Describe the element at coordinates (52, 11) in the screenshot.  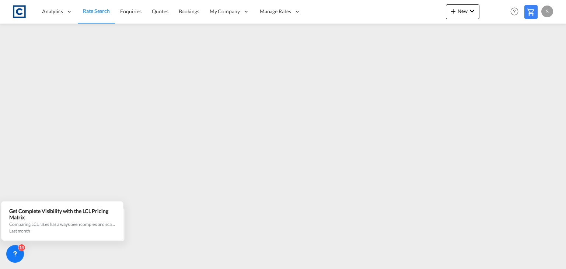
I see `span: Analytics` at that location.